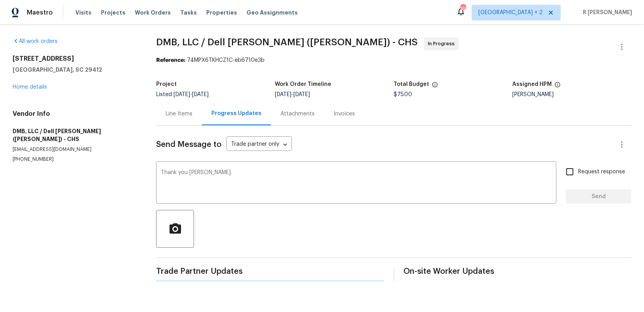 Image resolution: width=644 pixels, height=312 pixels. Describe the element at coordinates (303, 84) in the screenshot. I see `h5: Work Order Timeline` at that location.